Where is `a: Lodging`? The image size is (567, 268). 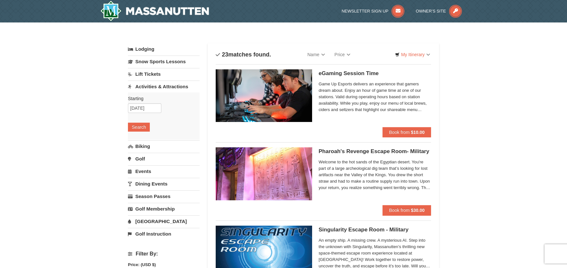 a: Lodging is located at coordinates (164, 49).